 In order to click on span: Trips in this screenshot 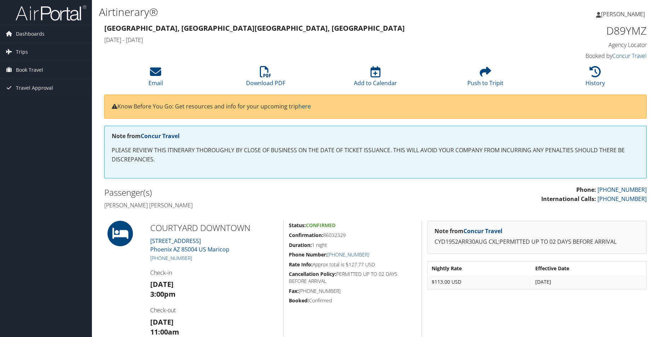, I will do `click(22, 52)`.